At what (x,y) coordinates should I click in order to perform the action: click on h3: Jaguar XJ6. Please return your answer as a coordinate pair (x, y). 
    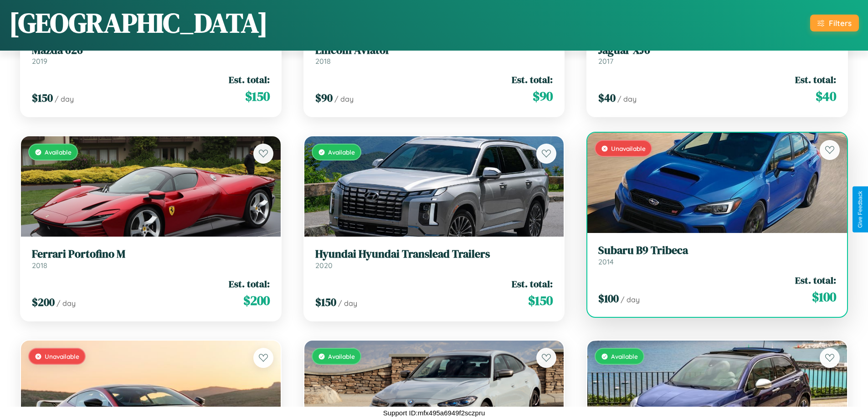
    Looking at the image, I should click on (717, 50).